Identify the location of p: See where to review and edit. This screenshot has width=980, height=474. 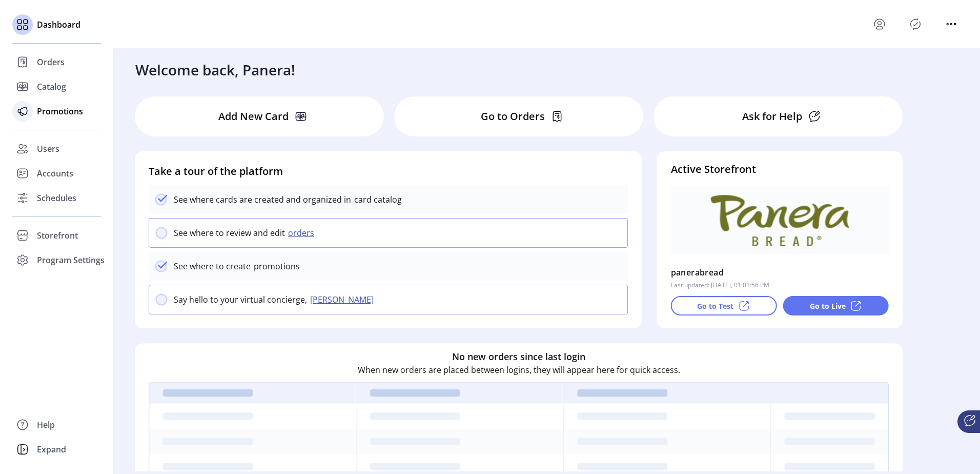
(229, 232).